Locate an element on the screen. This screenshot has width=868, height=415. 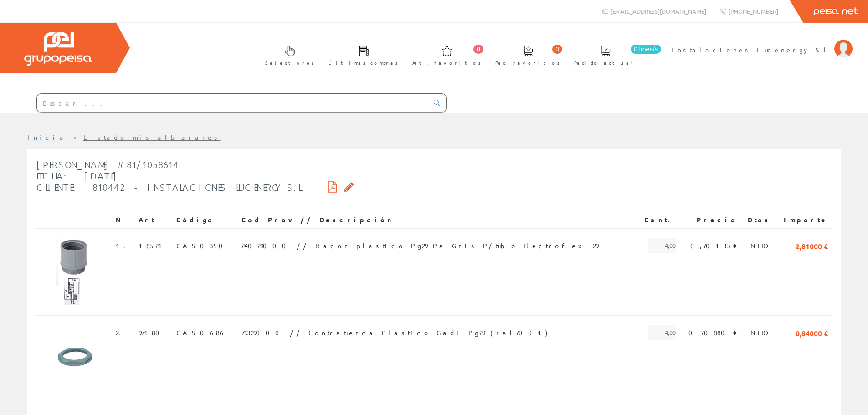
span: 1 is located at coordinates (123, 246).